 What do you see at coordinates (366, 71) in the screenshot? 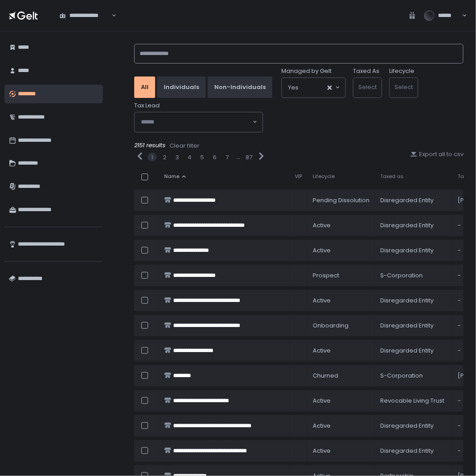
I see `label: Taxed As` at bounding box center [366, 71].